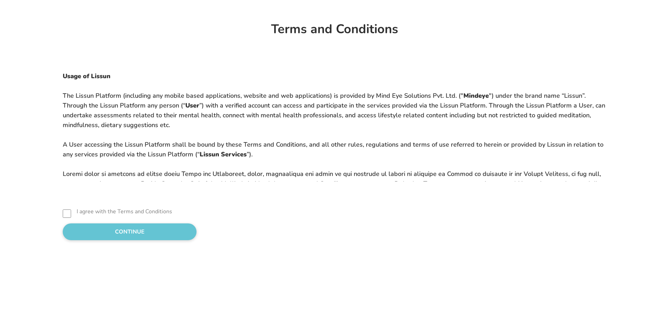 Image resolution: width=669 pixels, height=318 pixels. What do you see at coordinates (334, 115) in the screenshot?
I see `span: ”) with a verified account can access and participate in the services provided via the Lissun Pla...` at bounding box center [334, 115].